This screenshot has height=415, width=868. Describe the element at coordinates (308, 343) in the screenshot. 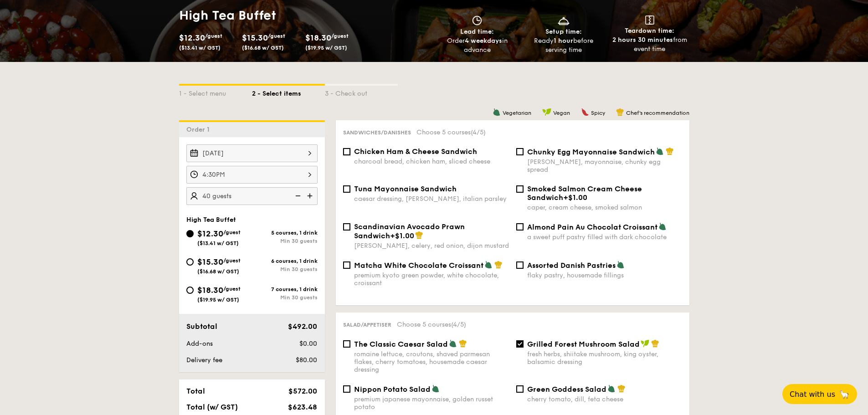

I see `span: $0.00` at that location.